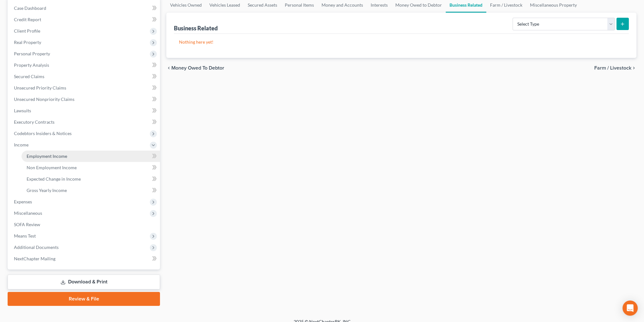 The width and height of the screenshot is (644, 322). I want to click on span: Money Owed to Debtor, so click(198, 68).